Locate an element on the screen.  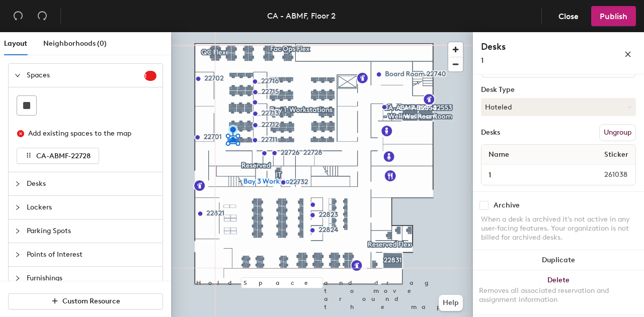
button: Redo (⌘ + ⇧ + Z) is located at coordinates (43, 16).